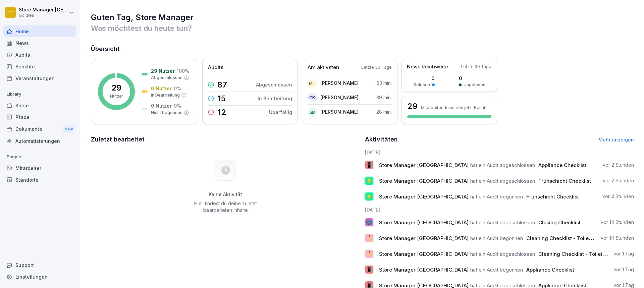 Image resolution: width=644 pixels, height=288 pixels. I want to click on a: Standorte, so click(40, 180).